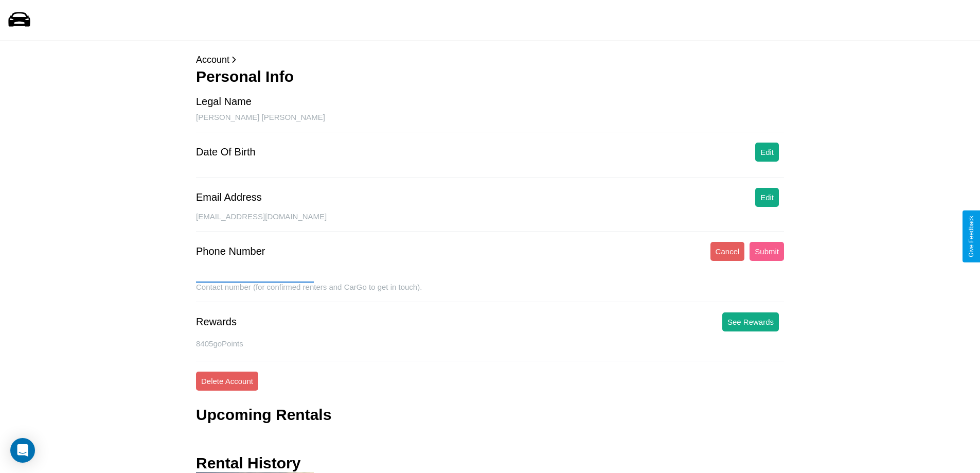 The width and height of the screenshot is (980, 473). Describe the element at coordinates (490, 343) in the screenshot. I see `p: 8405 goPoints` at that location.